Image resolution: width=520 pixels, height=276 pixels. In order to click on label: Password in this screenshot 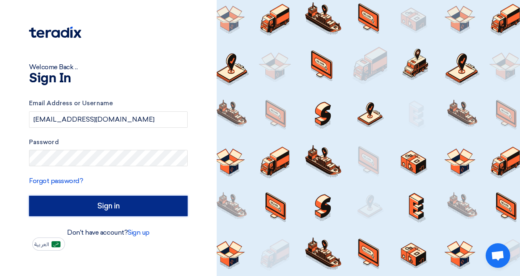, I will do `click(108, 142)`.